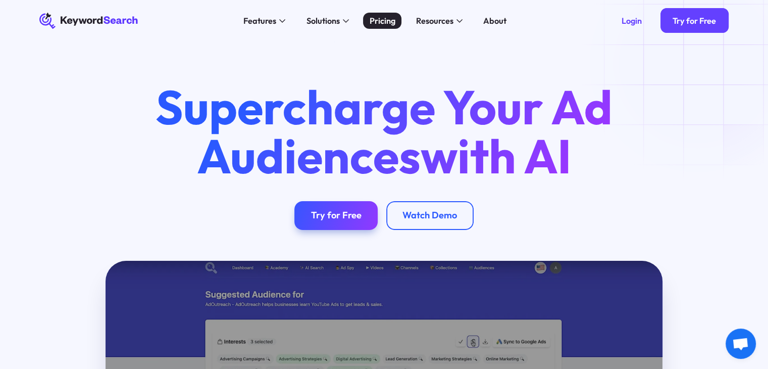 This screenshot has height=369, width=768. Describe the element at coordinates (384, 131) in the screenshot. I see `h1: Supercharge Your Ad Audiences` at that location.